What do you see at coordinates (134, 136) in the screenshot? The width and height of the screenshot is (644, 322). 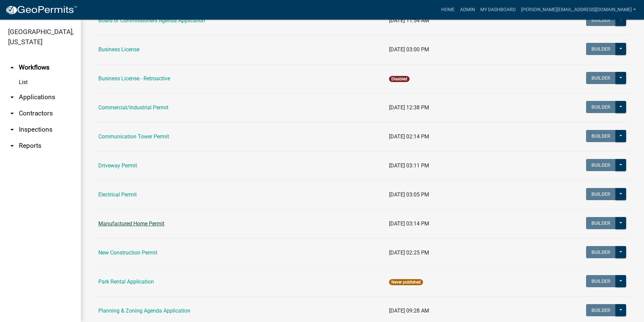 I see `a: Communication Tower Permit` at bounding box center [134, 136].